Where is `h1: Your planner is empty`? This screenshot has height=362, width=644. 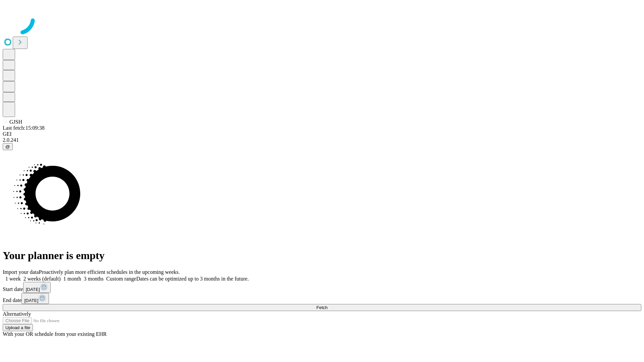
h1: Your planner is empty is located at coordinates (322, 256).